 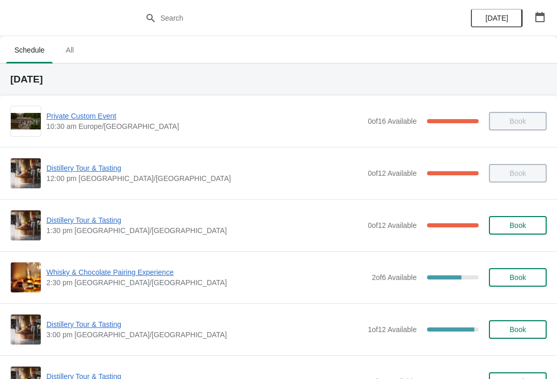 I want to click on img: Distillery Tour & Tasting | | 12:00 pm Europe/London, so click(x=26, y=173).